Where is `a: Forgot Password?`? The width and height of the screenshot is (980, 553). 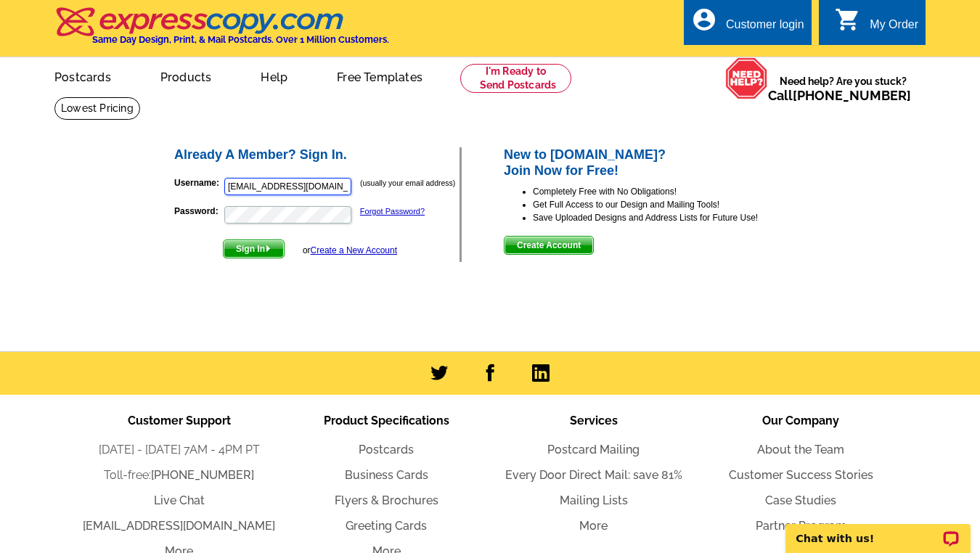
a: Forgot Password? is located at coordinates (392, 211).